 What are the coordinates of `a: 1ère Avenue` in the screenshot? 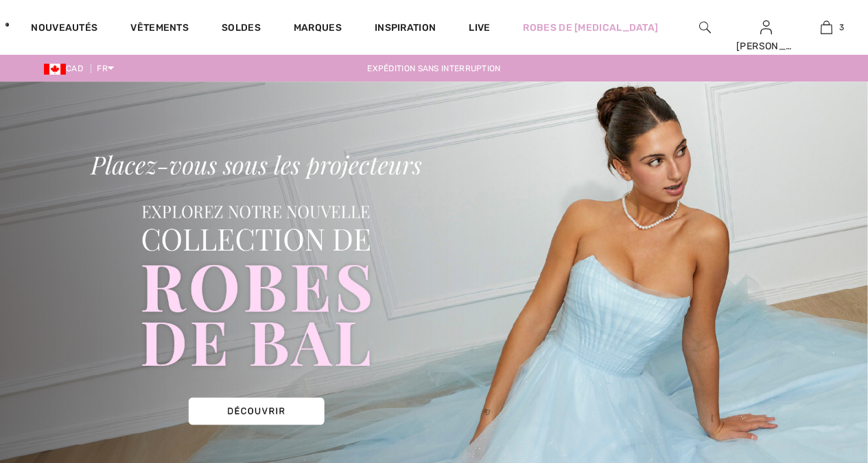 It's located at (7, 24).